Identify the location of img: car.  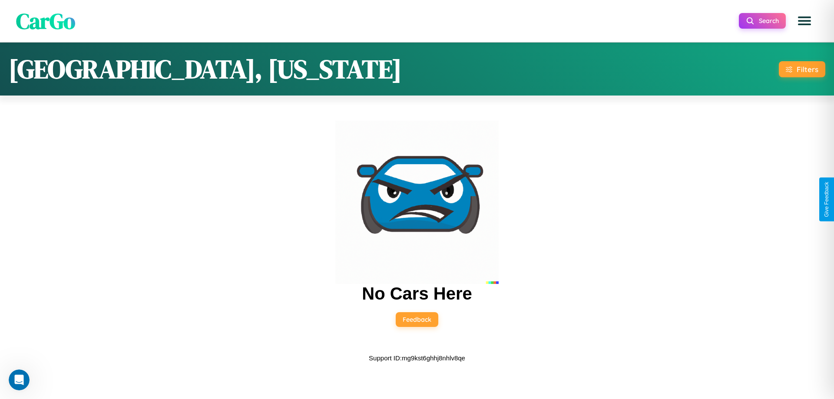
(417, 202).